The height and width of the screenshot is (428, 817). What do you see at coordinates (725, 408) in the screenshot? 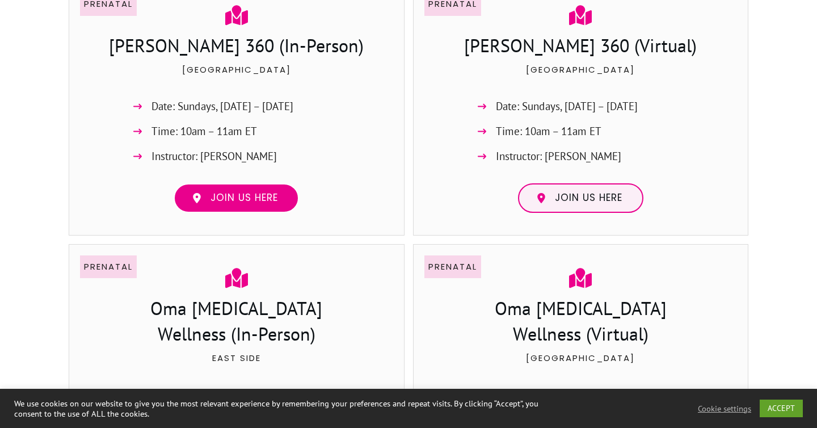
I see `a: Cookie settings` at bounding box center [725, 408].